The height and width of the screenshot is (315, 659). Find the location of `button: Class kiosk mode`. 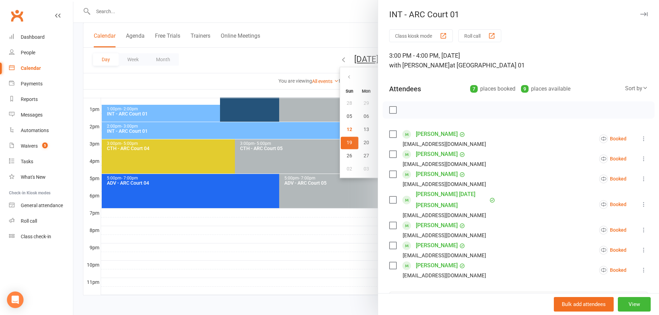

button: Class kiosk mode is located at coordinates (421, 36).